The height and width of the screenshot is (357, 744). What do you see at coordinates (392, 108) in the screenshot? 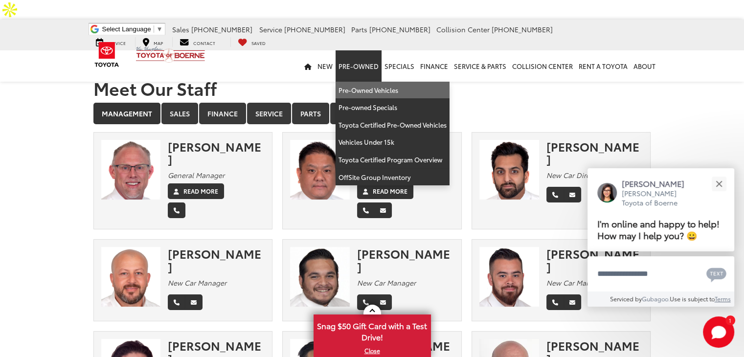
I see `a: Pre-owned Specials` at bounding box center [392, 108].